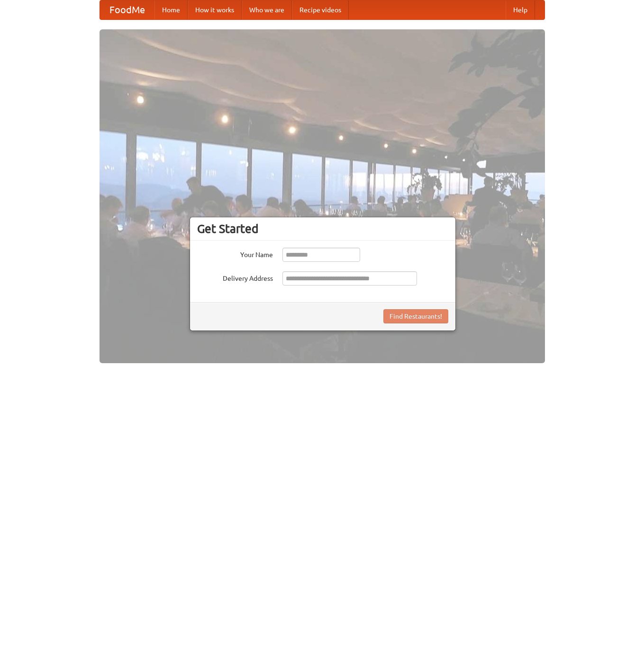 This screenshot has height=670, width=644. I want to click on a: How it works, so click(215, 10).